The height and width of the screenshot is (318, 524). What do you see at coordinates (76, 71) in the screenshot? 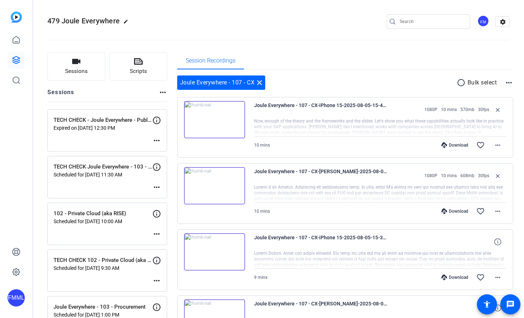
I see `span: Sessions` at bounding box center [76, 71].